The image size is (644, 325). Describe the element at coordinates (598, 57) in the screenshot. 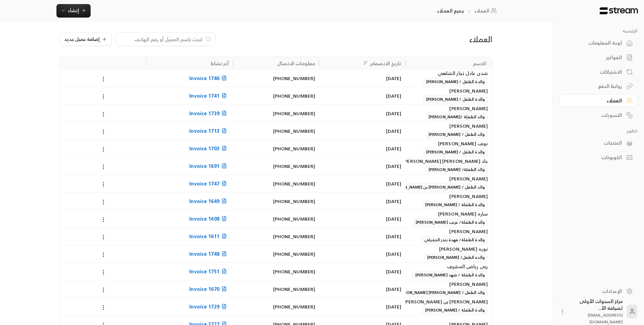

I see `a: الفواتير` at that location.